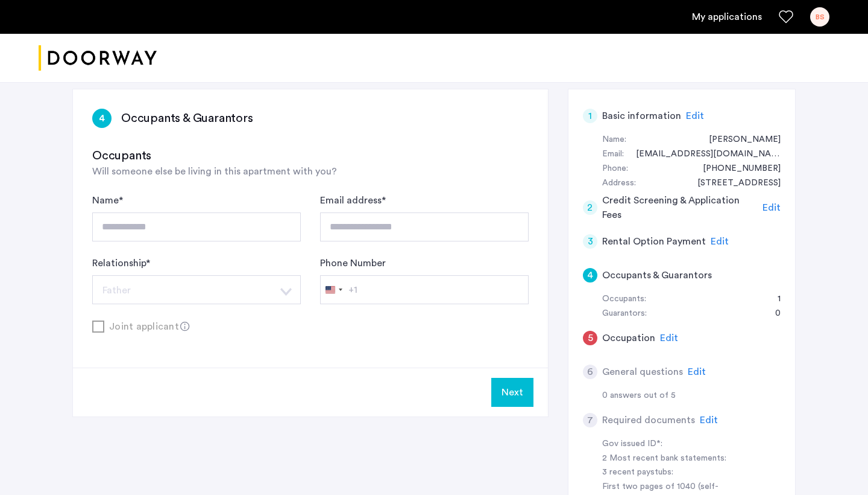  Describe the element at coordinates (121, 263) in the screenshot. I see `label: Relationship *` at that location.